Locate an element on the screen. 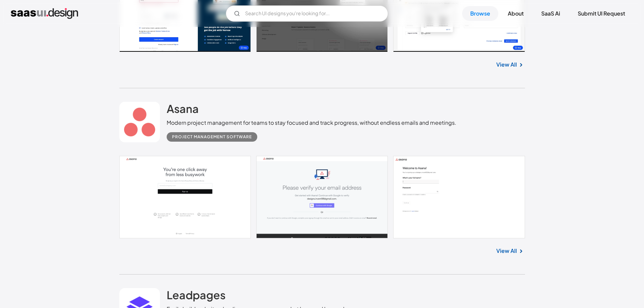 Image resolution: width=644 pixels, height=308 pixels. a: Submit UI Request is located at coordinates (602, 13).